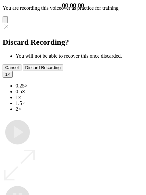 The width and height of the screenshot is (146, 195). What do you see at coordinates (12, 67) in the screenshot?
I see `button: Cancel` at bounding box center [12, 67].